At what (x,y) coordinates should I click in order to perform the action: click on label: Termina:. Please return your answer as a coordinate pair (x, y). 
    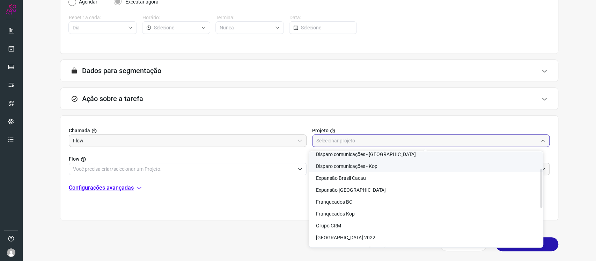
    Looking at the image, I should click on (250, 17).